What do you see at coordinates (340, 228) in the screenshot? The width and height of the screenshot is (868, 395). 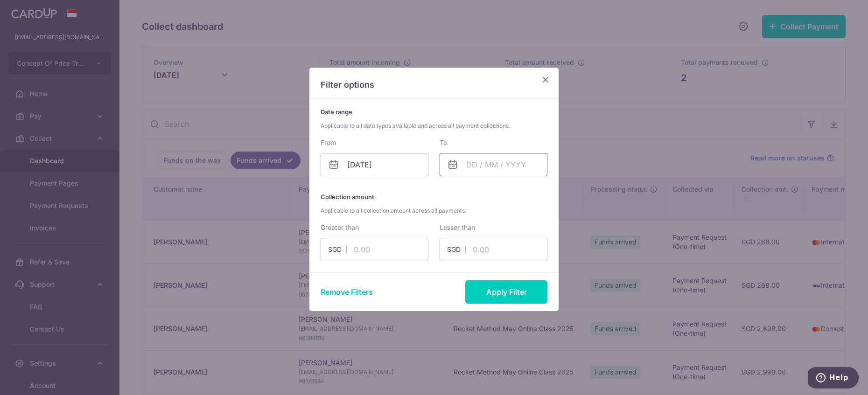 I see `label: Greater than` at bounding box center [340, 228].